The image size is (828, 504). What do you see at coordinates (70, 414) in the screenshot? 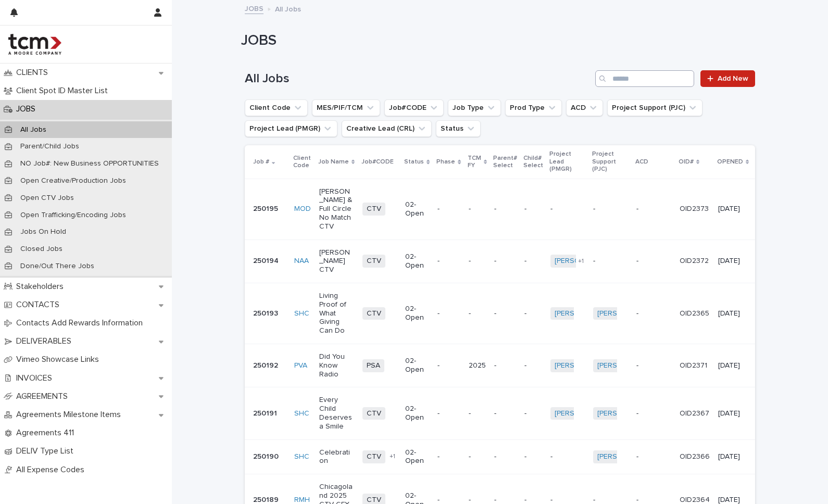
I see `p: Agreements Milestone Items` at bounding box center [70, 414].